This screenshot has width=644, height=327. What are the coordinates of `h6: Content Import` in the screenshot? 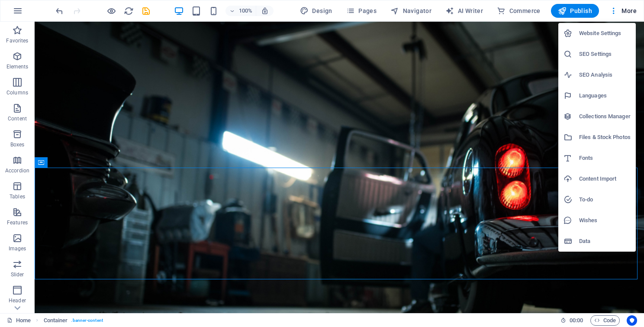 It's located at (604, 179).